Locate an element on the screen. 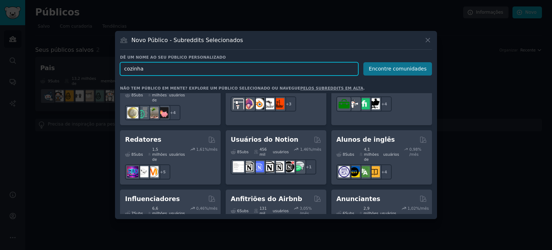 The image size is (552, 250). font: 7 is located at coordinates (133, 213).